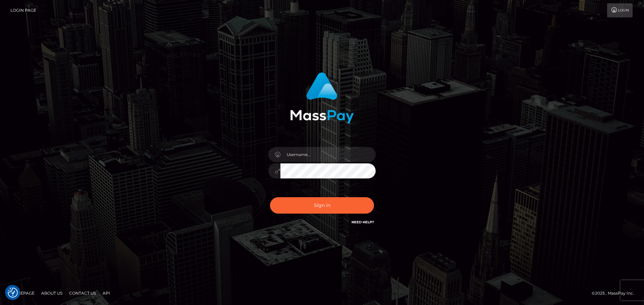 The width and height of the screenshot is (644, 305). Describe the element at coordinates (52, 293) in the screenshot. I see `a: About Us` at that location.